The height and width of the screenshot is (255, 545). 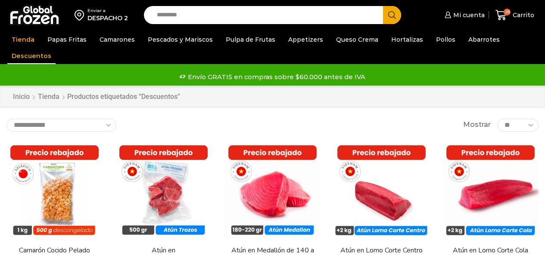 I want to click on div: DESPACHO 2, so click(x=108, y=18).